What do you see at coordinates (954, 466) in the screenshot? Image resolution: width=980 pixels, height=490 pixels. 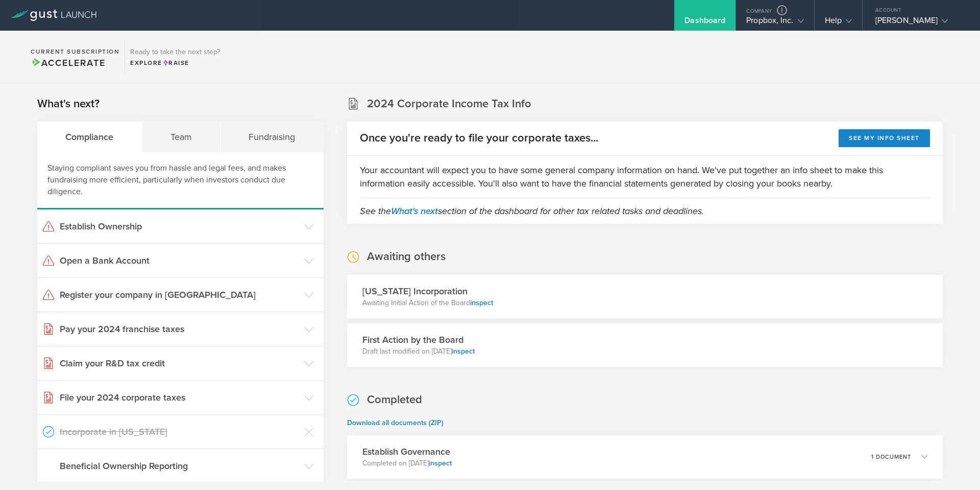 I see `div: Chat Widget` at bounding box center [954, 466].